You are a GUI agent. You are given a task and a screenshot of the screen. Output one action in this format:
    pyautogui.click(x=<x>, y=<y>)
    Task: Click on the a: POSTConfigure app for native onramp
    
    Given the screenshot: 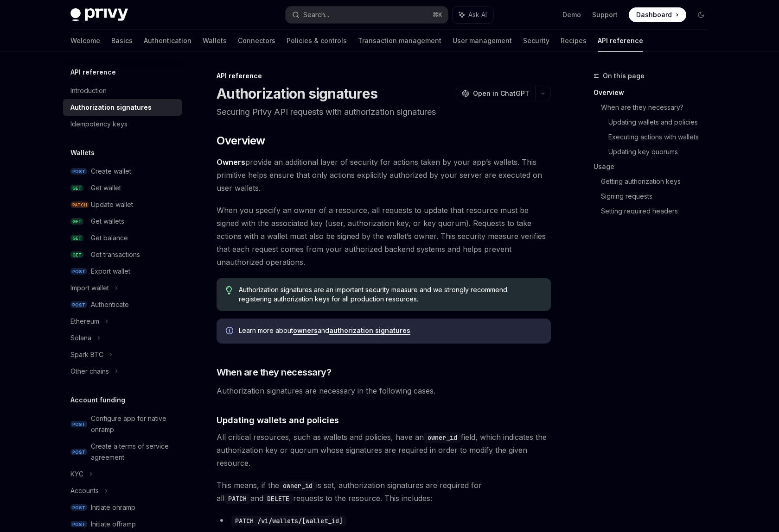 What is the action you would take?
    pyautogui.click(x=123, y=424)
    